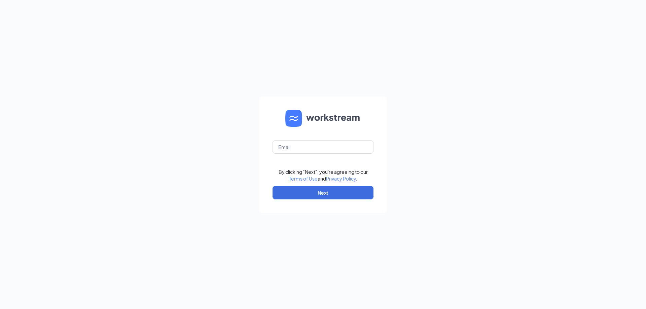 Image resolution: width=646 pixels, height=309 pixels. What do you see at coordinates (323, 193) in the screenshot?
I see `button: Next` at bounding box center [323, 193].